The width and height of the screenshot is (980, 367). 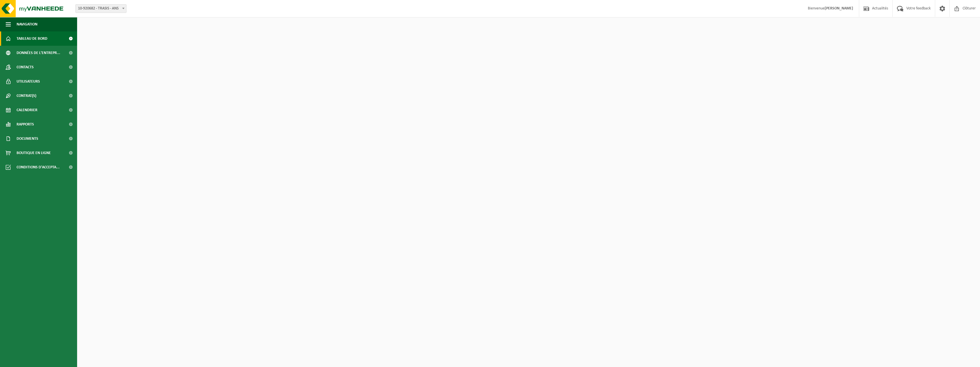 What do you see at coordinates (26, 96) in the screenshot?
I see `span: Contrat(s)` at bounding box center [26, 96].